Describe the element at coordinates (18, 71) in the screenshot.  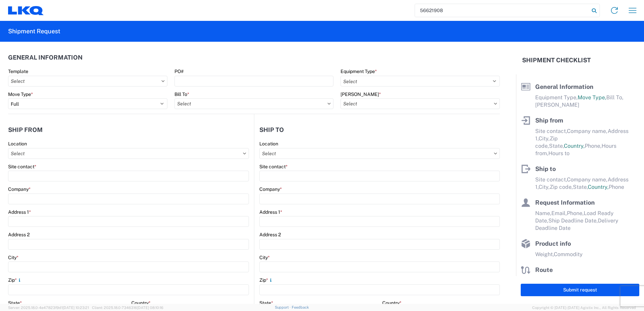
I see `label: Template` at that location.